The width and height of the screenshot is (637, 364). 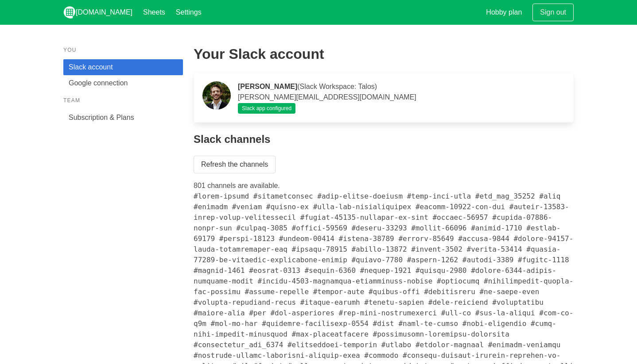 What do you see at coordinates (123, 83) in the screenshot?
I see `a: Google connection` at bounding box center [123, 83].